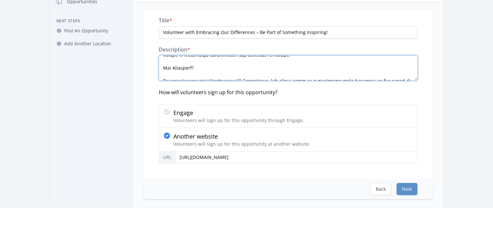 The width and height of the screenshot is (493, 225). Describe the element at coordinates (296, 157) in the screenshot. I see `input: https://www.example.com` at that location.